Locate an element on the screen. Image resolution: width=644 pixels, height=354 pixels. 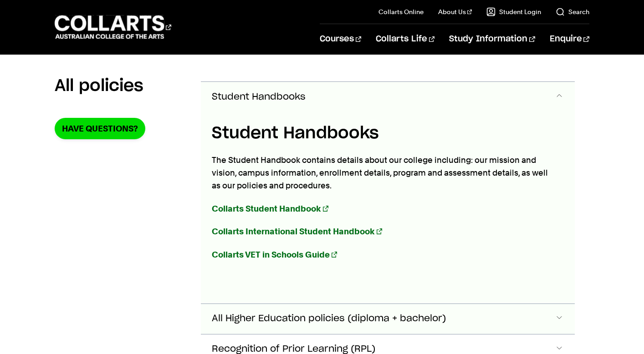
a: Updated Collarts VET Course Guide 2025 06 V3 is located at coordinates (274, 254).